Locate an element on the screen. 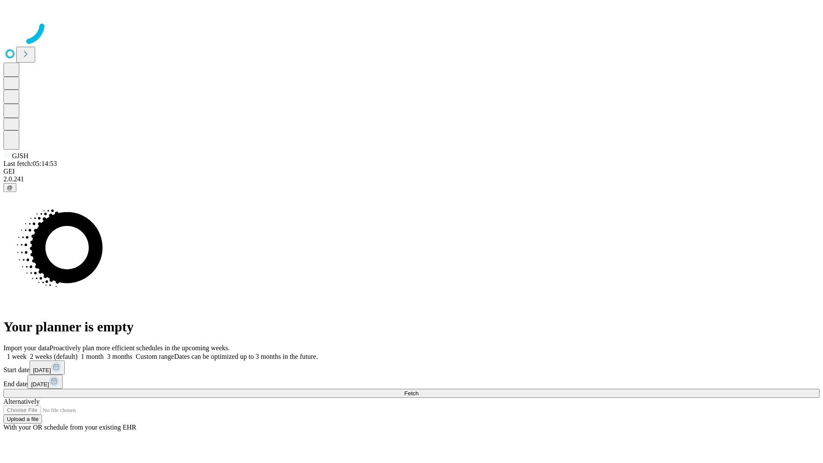 The height and width of the screenshot is (463, 823). span: Custom range is located at coordinates (155, 356).